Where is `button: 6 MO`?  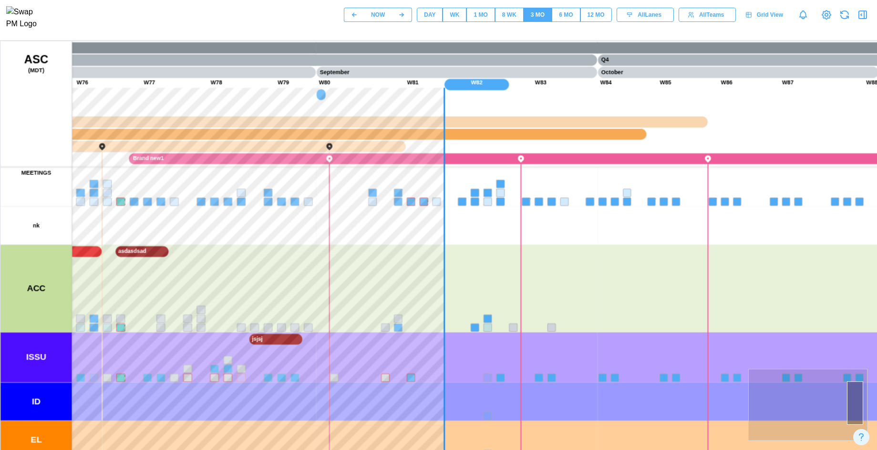
button: 6 MO is located at coordinates (566, 15).